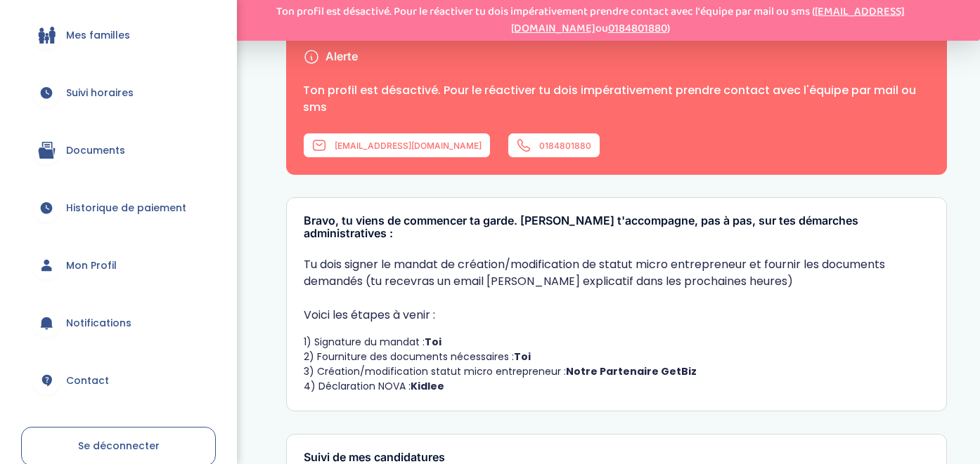 Image resolution: width=980 pixels, height=464 pixels. What do you see at coordinates (118, 35) in the screenshot?
I see `a: Mes familles` at bounding box center [118, 35].